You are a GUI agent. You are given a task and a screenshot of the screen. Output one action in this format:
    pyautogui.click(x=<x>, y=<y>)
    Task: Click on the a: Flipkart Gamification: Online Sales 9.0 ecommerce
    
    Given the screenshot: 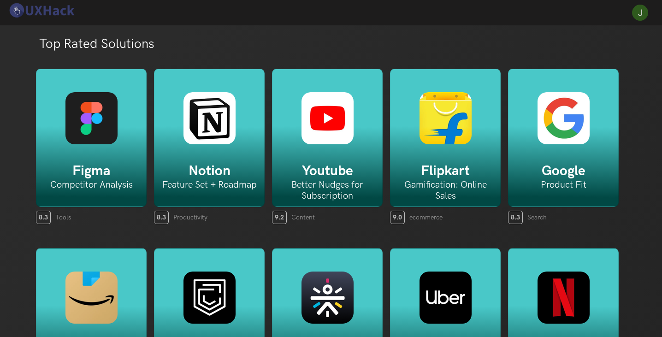 What is the action you would take?
    pyautogui.click(x=445, y=146)
    